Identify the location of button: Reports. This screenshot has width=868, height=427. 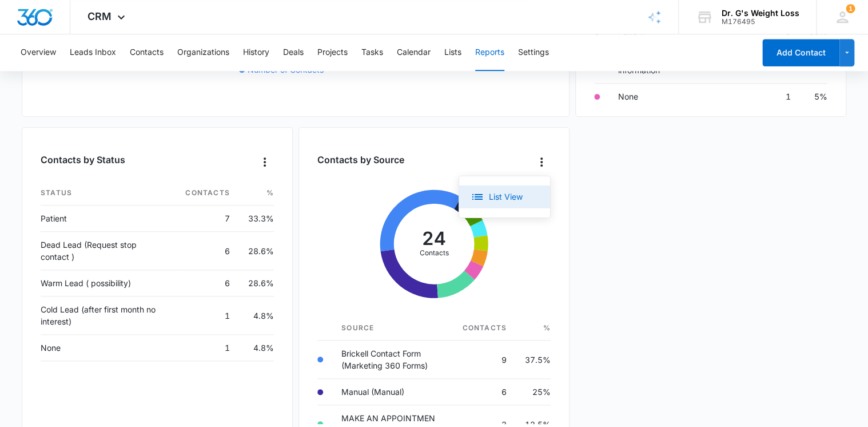
(490, 53).